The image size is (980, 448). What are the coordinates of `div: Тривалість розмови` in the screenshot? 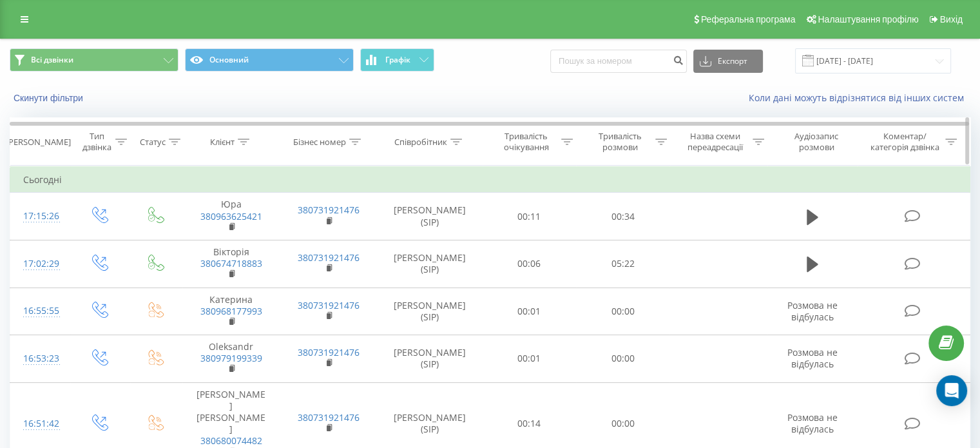 It's located at (620, 142).